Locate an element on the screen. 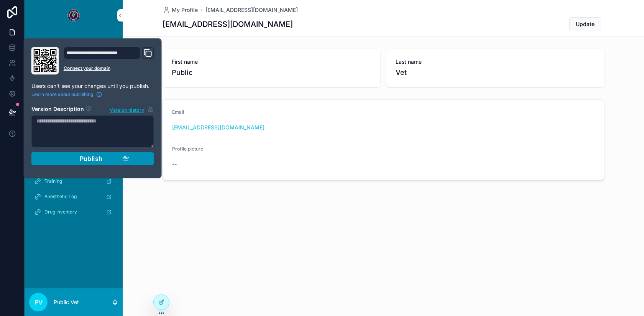 This screenshot has width=644, height=316. span: Last name is located at coordinates (496, 62).